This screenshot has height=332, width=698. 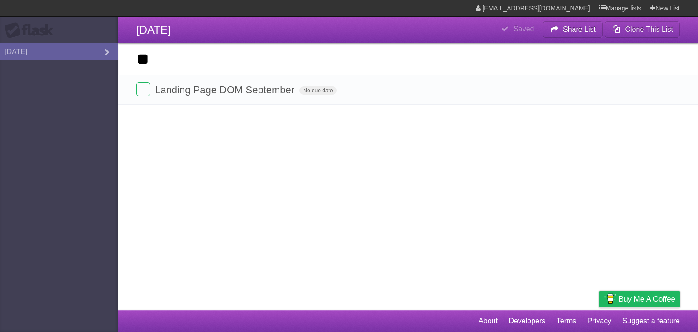 I want to click on a: Privacy, so click(x=600, y=321).